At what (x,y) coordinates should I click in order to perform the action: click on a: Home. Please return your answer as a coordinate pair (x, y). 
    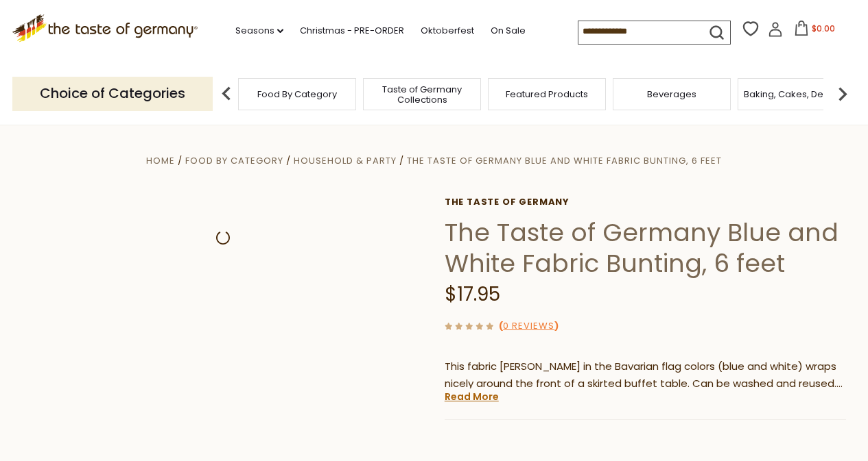
    Looking at the image, I should click on (161, 161).